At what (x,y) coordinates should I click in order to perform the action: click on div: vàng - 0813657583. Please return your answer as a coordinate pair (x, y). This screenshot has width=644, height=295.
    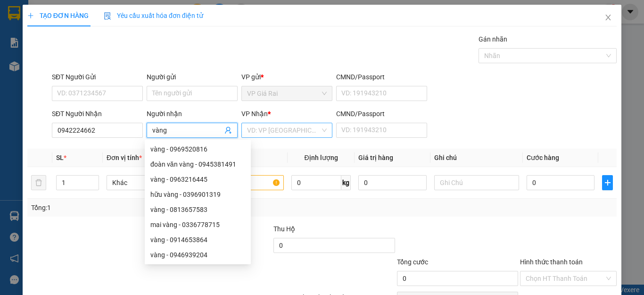
    Looking at the image, I should click on (198, 210).